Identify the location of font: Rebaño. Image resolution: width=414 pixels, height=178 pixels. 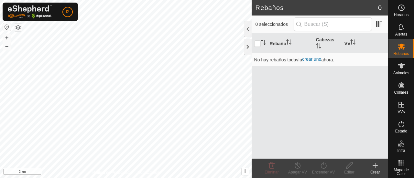
(278, 43).